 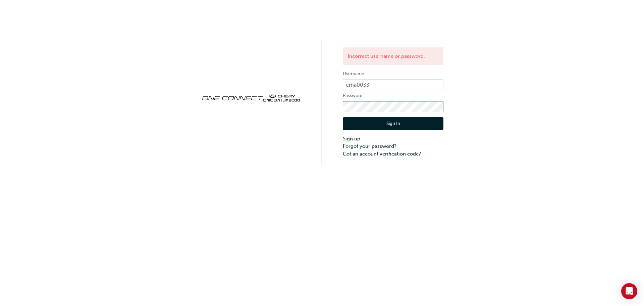 What do you see at coordinates (393, 85) in the screenshot?
I see `input: Username` at bounding box center [393, 85].